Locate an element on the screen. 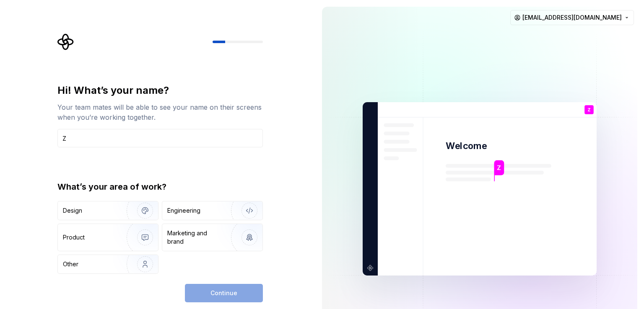  div: Product is located at coordinates (74, 238).